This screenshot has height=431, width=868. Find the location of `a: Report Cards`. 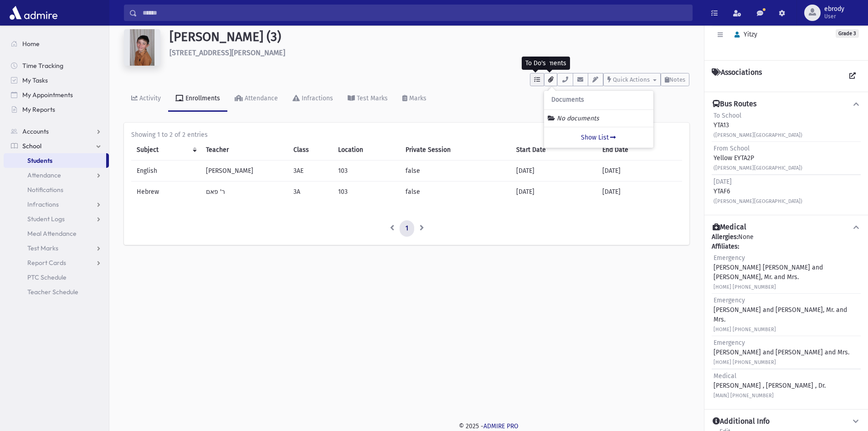

a: Report Cards is located at coordinates (56, 263).